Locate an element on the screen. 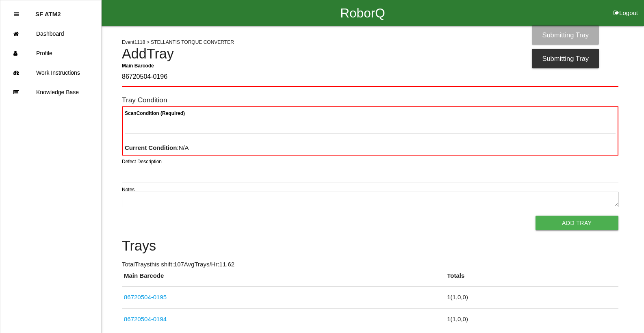 This screenshot has height=333, width=644. p: Total Trays this shift: 107 Avg Trays /Hr: 11.62 is located at coordinates (370, 264).